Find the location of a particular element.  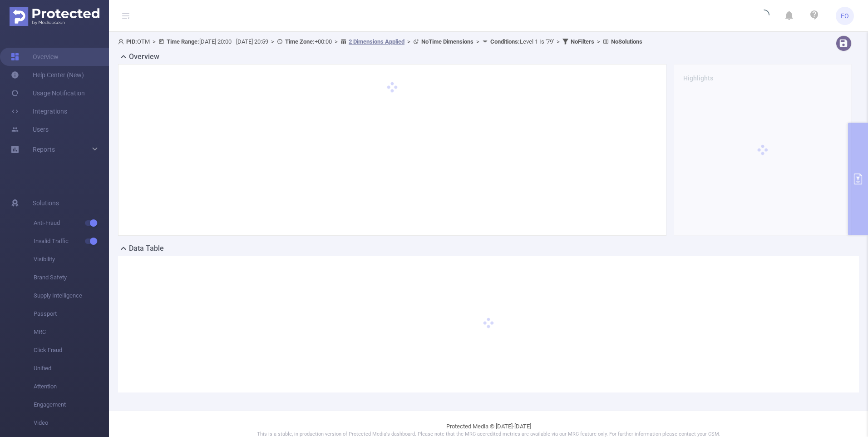

span: Brand Safety is located at coordinates (71, 277).